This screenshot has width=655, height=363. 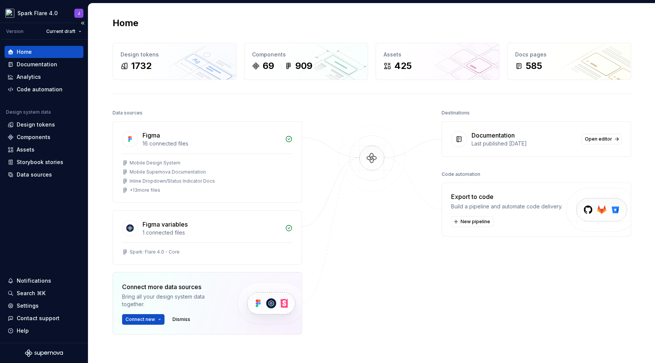 What do you see at coordinates (207, 237) in the screenshot?
I see `a: Figma variables1 connected filesSpark: Flare 4.0 - Core` at bounding box center [207, 237].